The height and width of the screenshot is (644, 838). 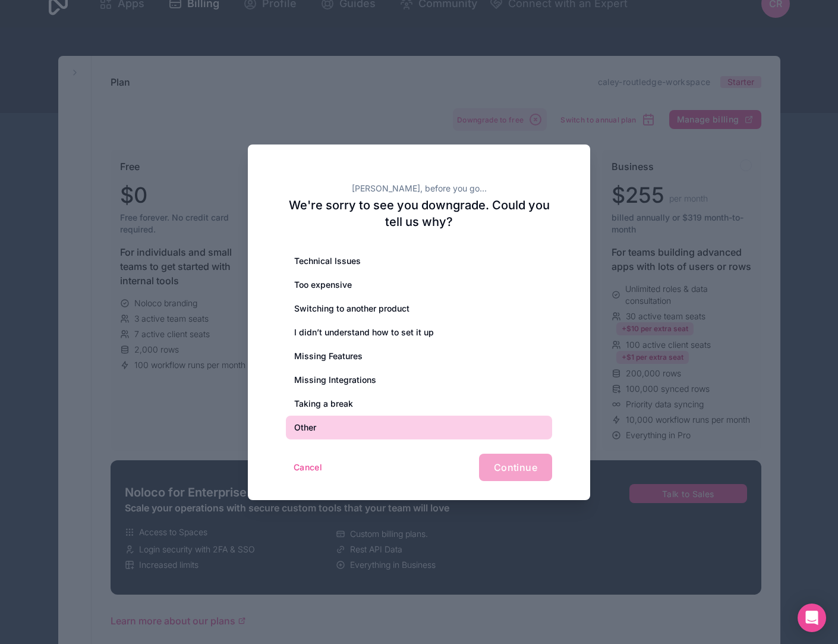 I want to click on div: Missing Features, so click(x=419, y=356).